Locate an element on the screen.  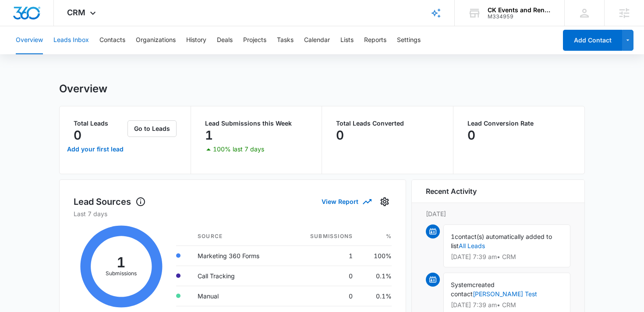
button: History is located at coordinates (196, 40).